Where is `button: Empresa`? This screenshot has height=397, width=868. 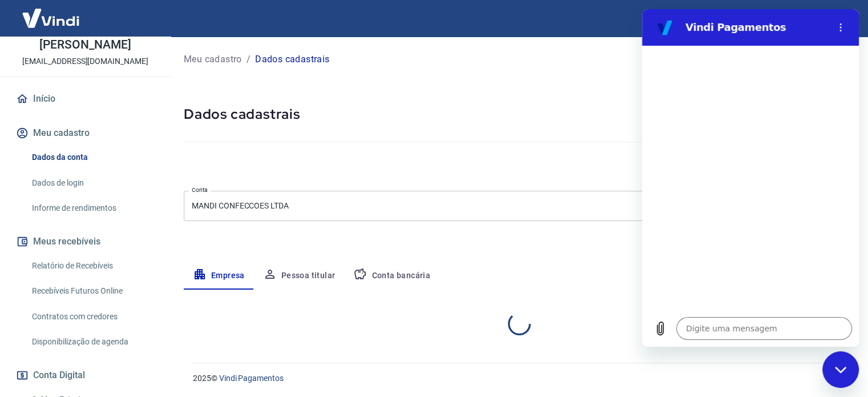
button: Empresa is located at coordinates (219, 276).